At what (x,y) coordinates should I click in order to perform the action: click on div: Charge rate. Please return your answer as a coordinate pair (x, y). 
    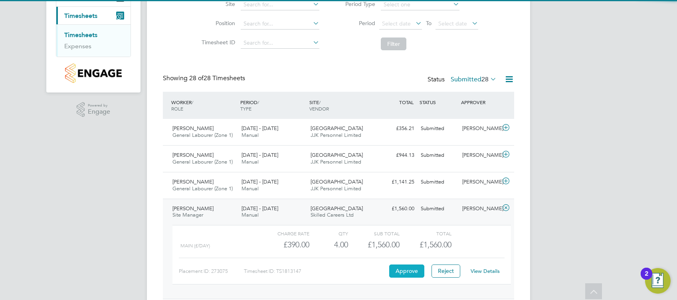
    Looking at the image, I should click on (284, 234).